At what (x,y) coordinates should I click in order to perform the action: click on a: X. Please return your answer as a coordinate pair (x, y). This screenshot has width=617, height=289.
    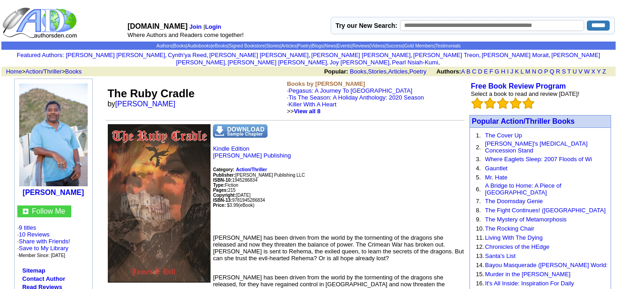
    Looking at the image, I should click on (594, 71).